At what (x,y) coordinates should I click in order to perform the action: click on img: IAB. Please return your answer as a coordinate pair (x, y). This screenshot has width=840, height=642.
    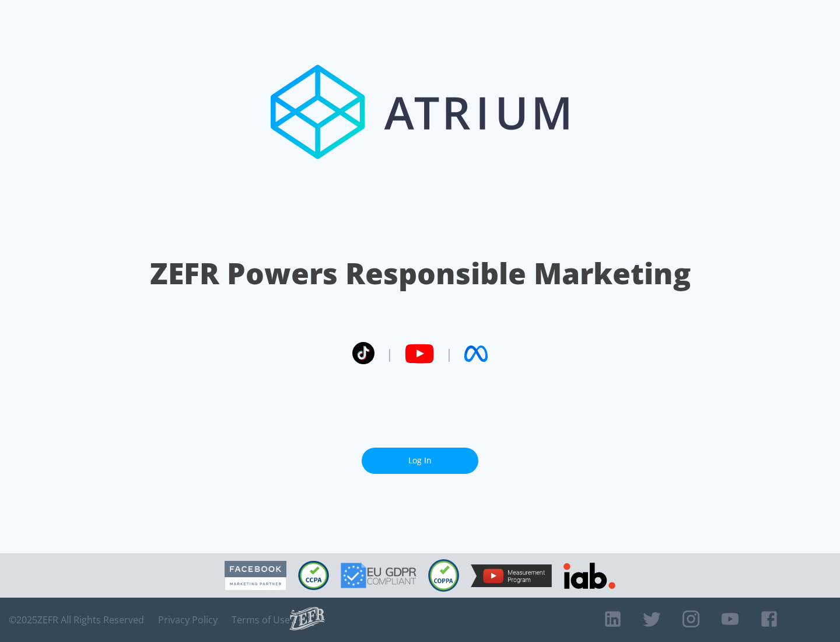
    Looking at the image, I should click on (589, 575).